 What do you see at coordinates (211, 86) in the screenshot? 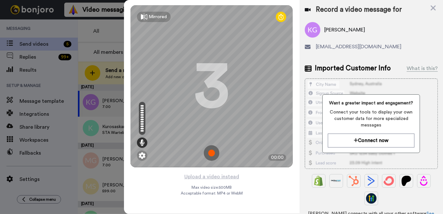
I see `div: 3` at bounding box center [211, 86].